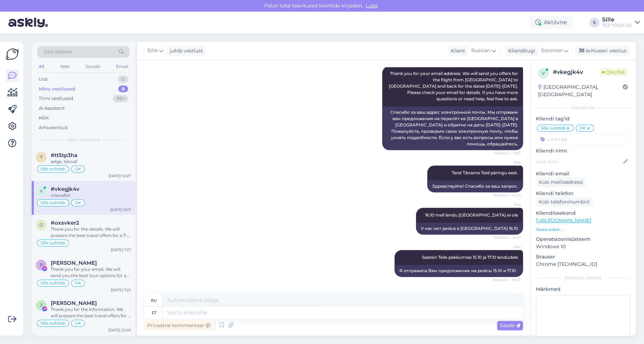 The height and width of the screenshot is (344, 644). Describe the element at coordinates (93, 67) in the screenshot. I see `div: Socials` at that location.